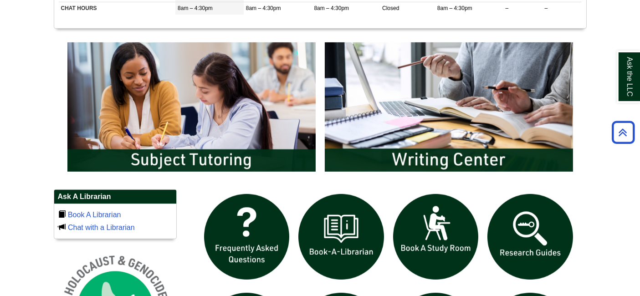 This screenshot has height=296, width=640. What do you see at coordinates (117, 9) in the screenshot?
I see `td: CHAT HOURS` at bounding box center [117, 9].